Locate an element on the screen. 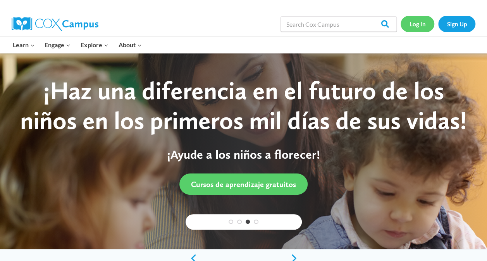 The image size is (487, 261). button: Child menu of About is located at coordinates (130, 45).